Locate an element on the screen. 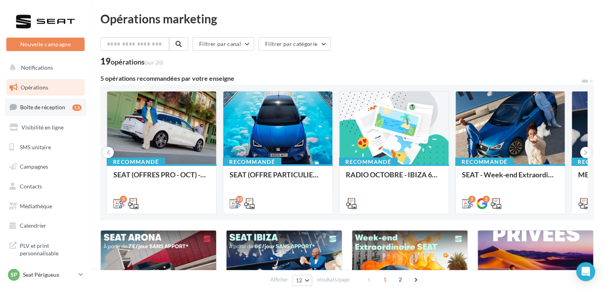 This screenshot has height=289, width=603. span: 12 is located at coordinates (299, 280).